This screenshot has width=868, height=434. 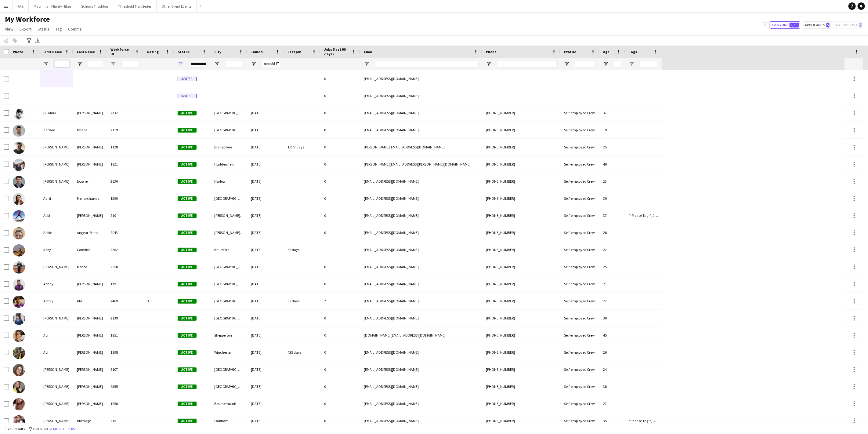 I want to click on img: Abigail Rhodes, so click(x=19, y=404).